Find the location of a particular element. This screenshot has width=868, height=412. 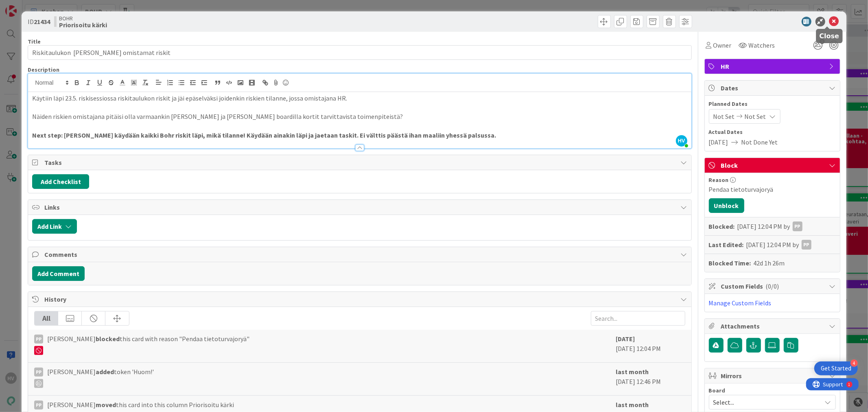

span: Dates is located at coordinates (773, 88).